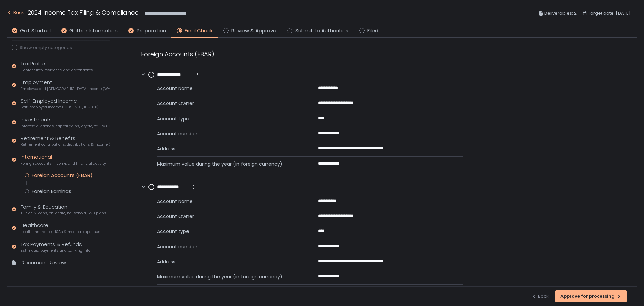 This screenshot has height=306, width=644. I want to click on span: Self-employed income (1099-NEC, 1099-K), so click(59, 107).